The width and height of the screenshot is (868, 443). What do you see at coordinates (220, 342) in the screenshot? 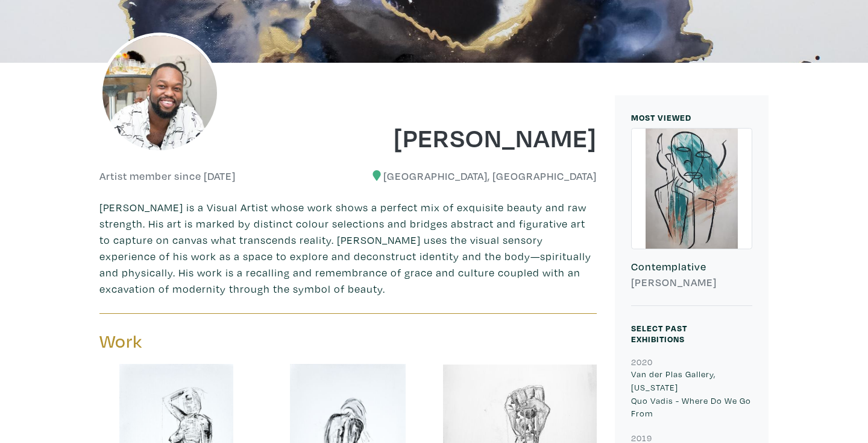
I see `h3: Work` at bounding box center [220, 342].